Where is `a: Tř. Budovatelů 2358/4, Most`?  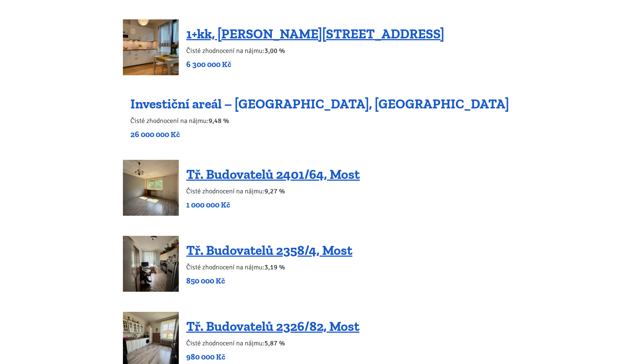 a: Tř. Budovatelů 2358/4, Most is located at coordinates (269, 250).